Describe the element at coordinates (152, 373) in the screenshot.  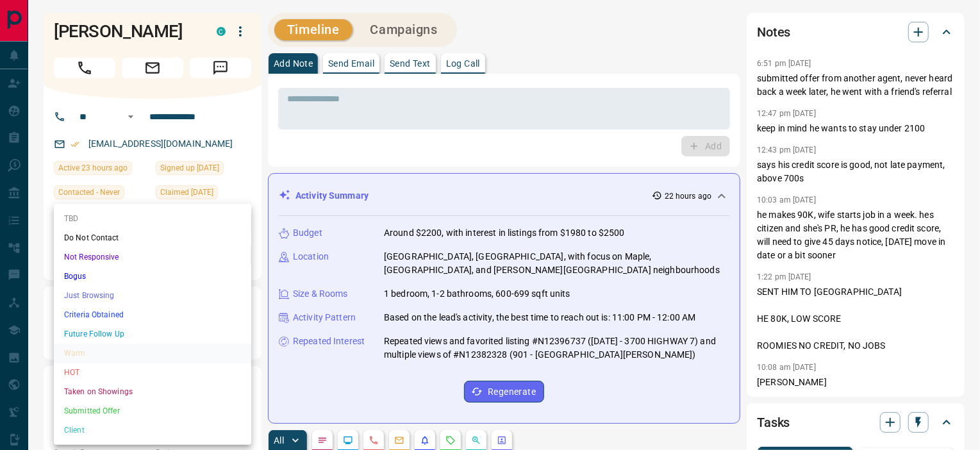
I see `li: HOT` at that location.